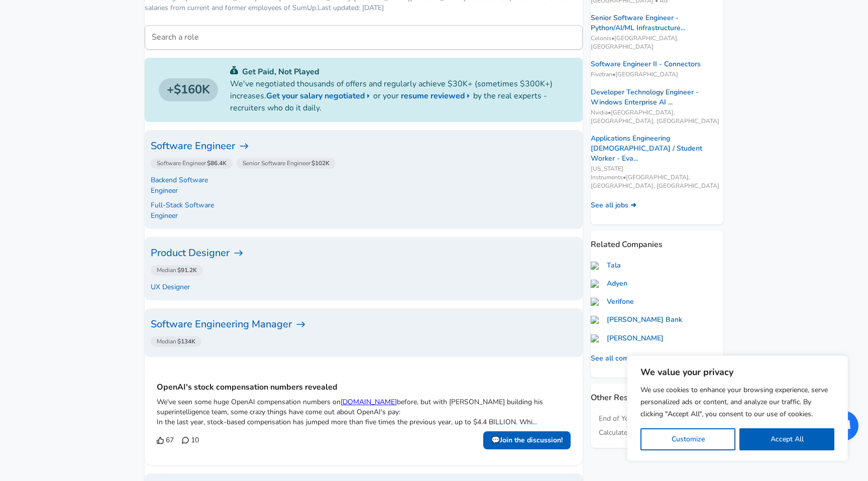 This screenshot has height=481, width=868. I want to click on strong: $134K, so click(186, 341).